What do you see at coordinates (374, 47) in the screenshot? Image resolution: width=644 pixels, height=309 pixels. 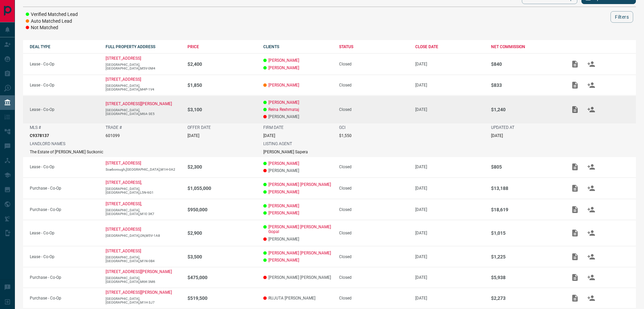 I see `div: STATUS` at bounding box center [374, 47].